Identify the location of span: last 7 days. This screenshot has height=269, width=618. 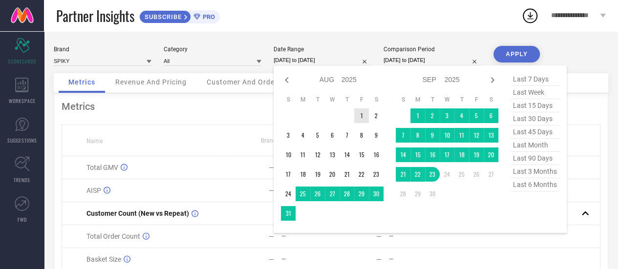
(535, 79).